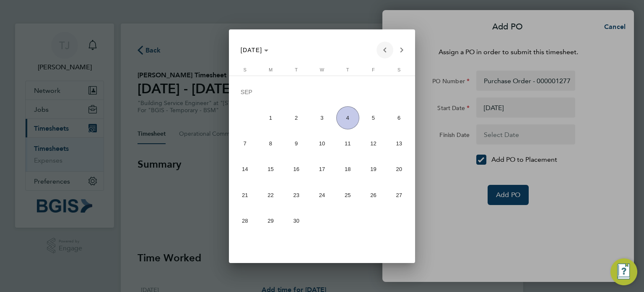 The width and height of the screenshot is (644, 292). Describe the element at coordinates (385, 50) in the screenshot. I see `button: Previous month` at that location.